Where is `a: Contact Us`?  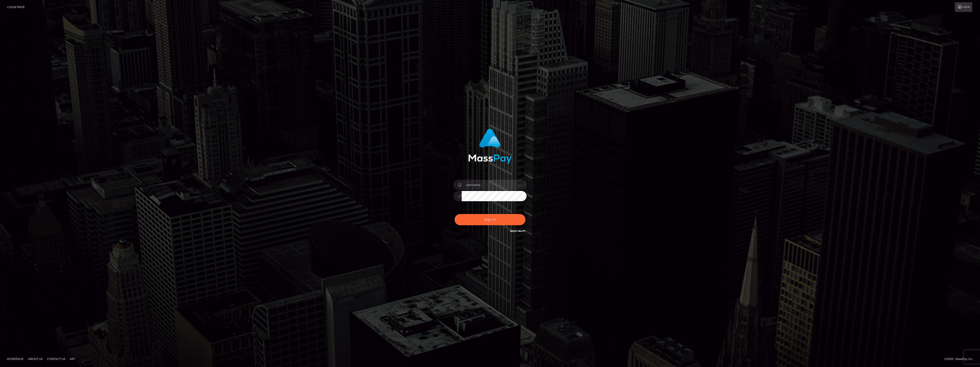
a: Contact Us is located at coordinates (56, 359).